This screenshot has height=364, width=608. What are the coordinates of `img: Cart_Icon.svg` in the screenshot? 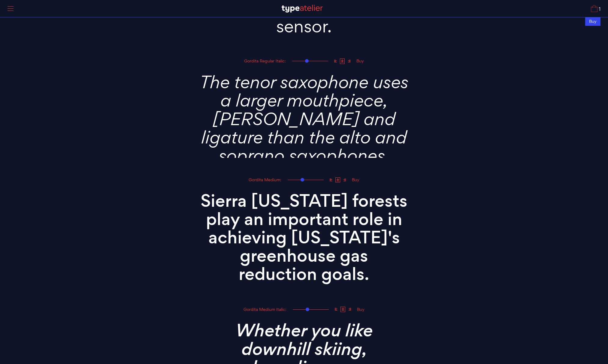 It's located at (594, 8).